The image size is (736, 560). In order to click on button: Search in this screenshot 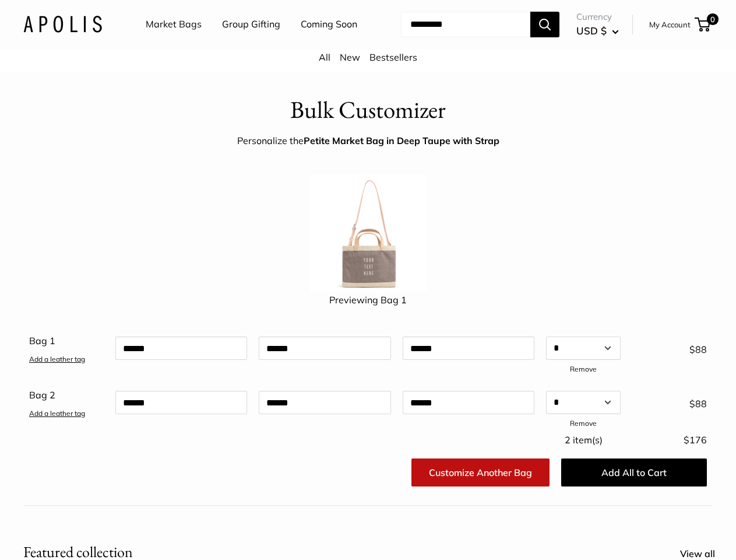, I will do `click(545, 24)`.